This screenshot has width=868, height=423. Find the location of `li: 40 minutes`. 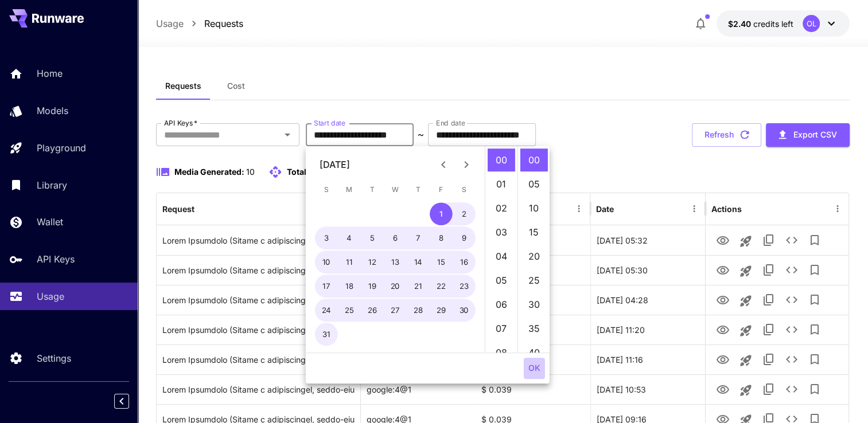

li: 40 minutes is located at coordinates (534, 353).